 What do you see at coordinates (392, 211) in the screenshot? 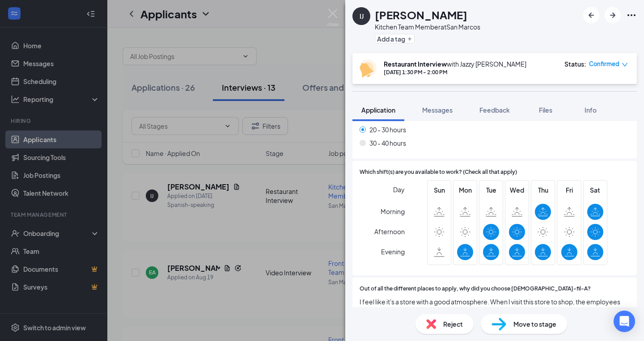
I see `span: Morning` at bounding box center [392, 211].